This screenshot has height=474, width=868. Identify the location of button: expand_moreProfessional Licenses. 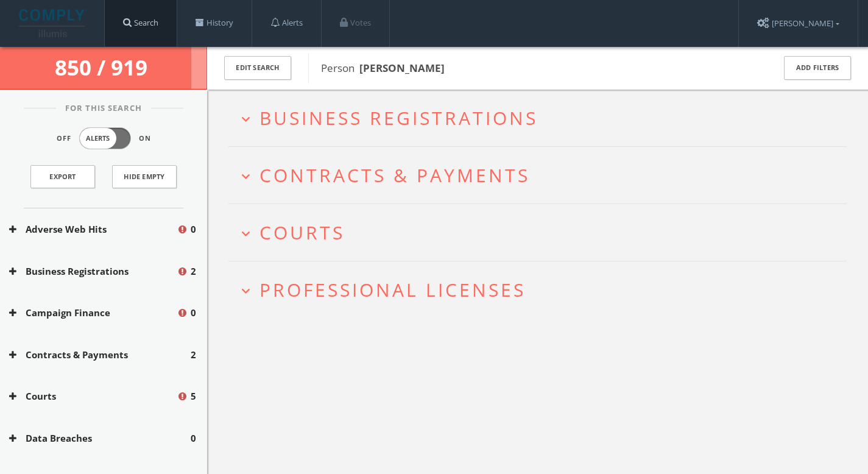
(542, 290).